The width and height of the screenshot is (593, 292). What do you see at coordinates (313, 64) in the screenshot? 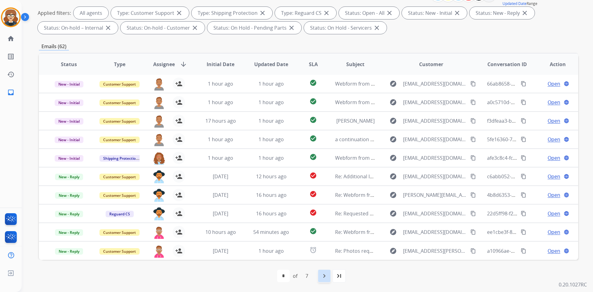
I see `span: SLA` at bounding box center [313, 64].